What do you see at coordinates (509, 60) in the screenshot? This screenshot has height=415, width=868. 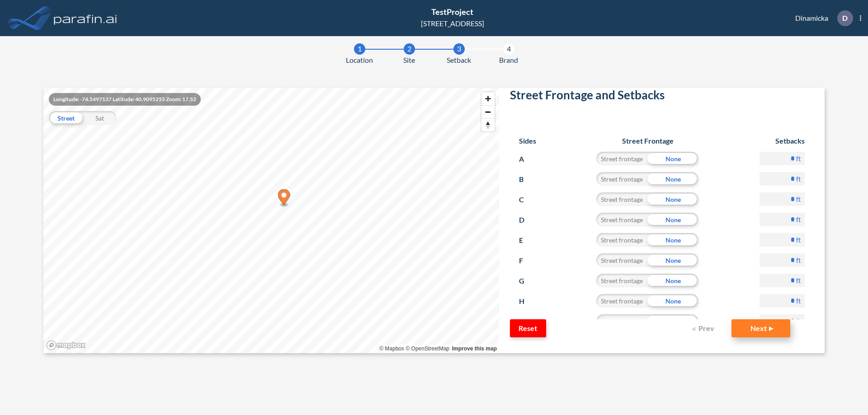 I see `span: Brand` at bounding box center [509, 60].